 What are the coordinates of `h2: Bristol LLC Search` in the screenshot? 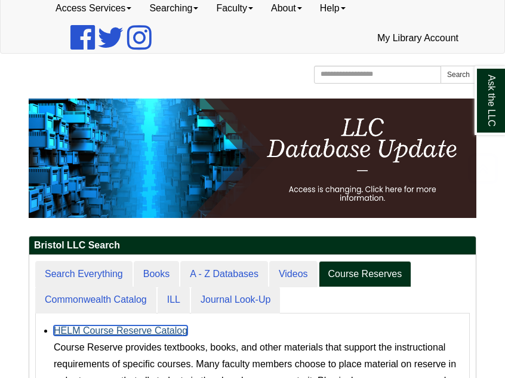 It's located at (253, 246).